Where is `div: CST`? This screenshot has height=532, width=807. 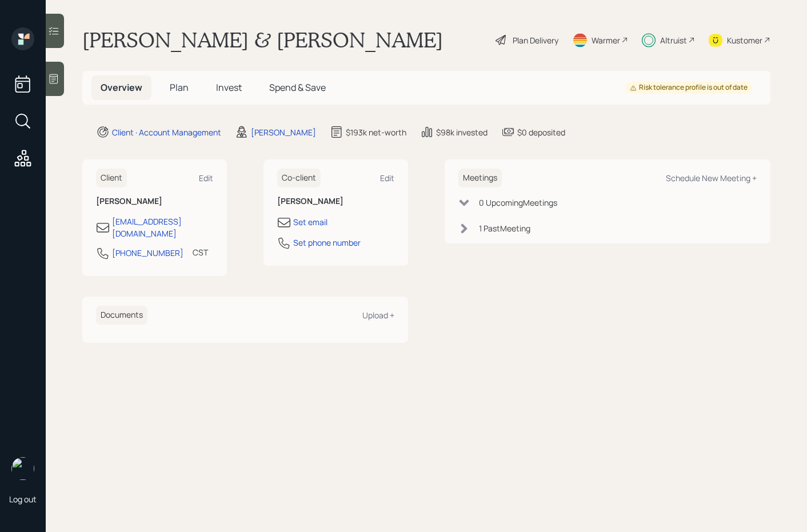 div: CST is located at coordinates (200, 252).